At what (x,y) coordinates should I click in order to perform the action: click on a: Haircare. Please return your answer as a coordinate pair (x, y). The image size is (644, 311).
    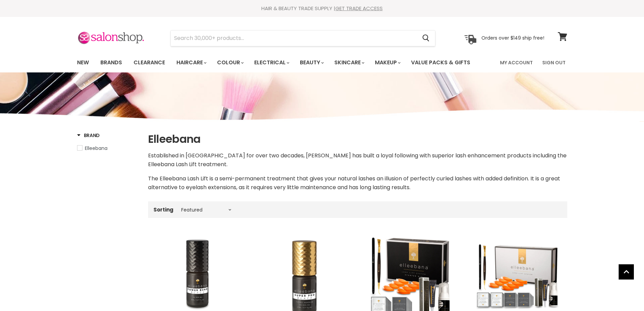
    Looking at the image, I should click on (191, 63).